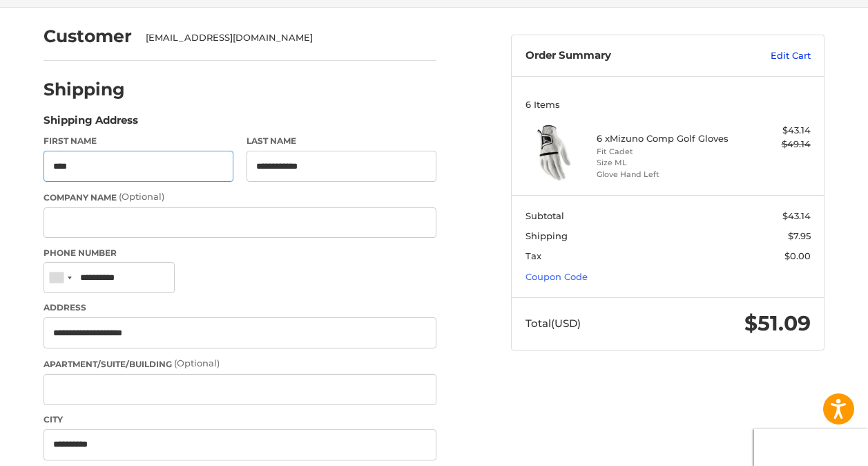 The height and width of the screenshot is (466, 868). Describe the element at coordinates (556, 277) in the screenshot. I see `a: Coupon Code` at that location.